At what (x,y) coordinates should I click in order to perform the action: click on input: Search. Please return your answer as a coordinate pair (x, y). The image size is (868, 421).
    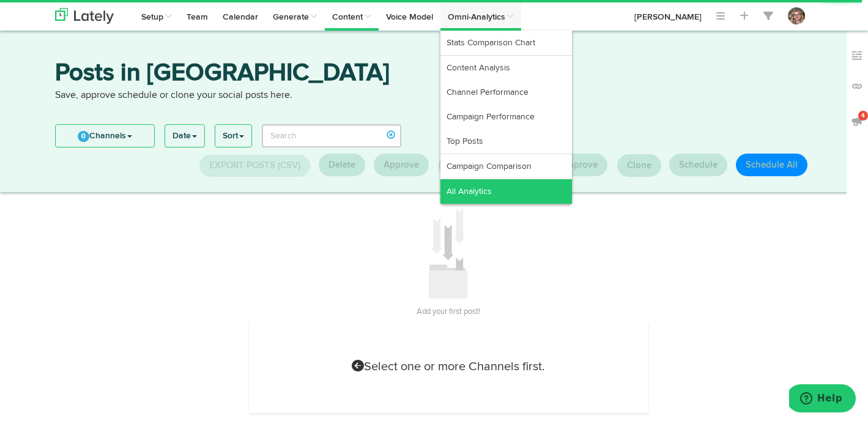
    Looking at the image, I should click on (332, 136).